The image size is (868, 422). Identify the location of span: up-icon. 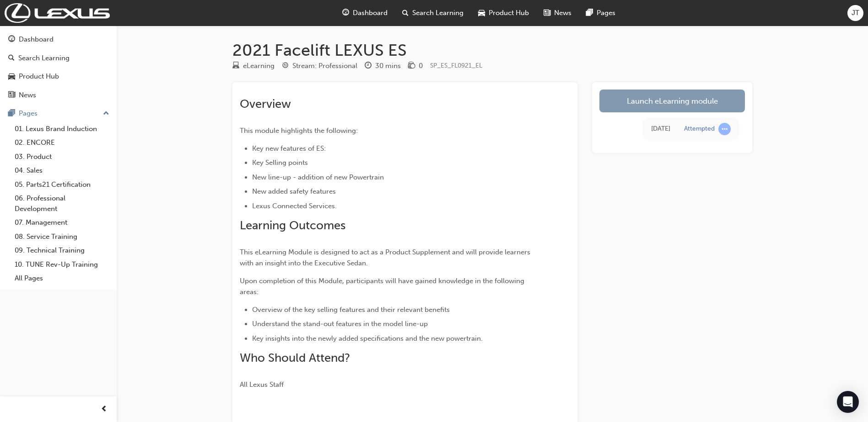
(106, 114).